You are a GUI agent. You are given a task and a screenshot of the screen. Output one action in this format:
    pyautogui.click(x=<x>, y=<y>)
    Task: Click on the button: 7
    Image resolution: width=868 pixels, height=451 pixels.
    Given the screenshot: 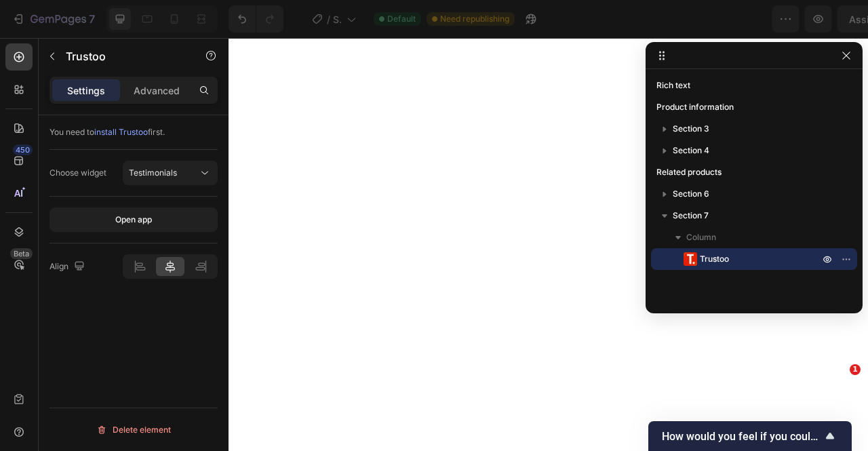 What is the action you would take?
    pyautogui.click(x=53, y=19)
    